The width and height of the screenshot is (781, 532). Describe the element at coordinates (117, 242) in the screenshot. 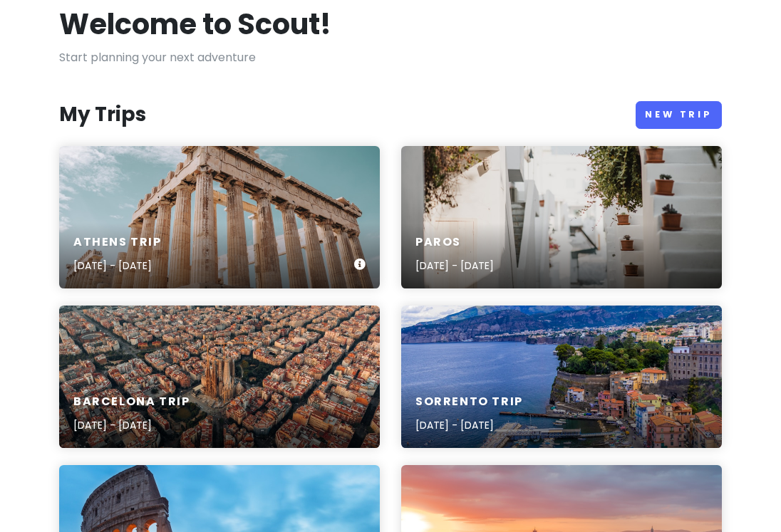

I see `h6: Athens Trip` at that location.